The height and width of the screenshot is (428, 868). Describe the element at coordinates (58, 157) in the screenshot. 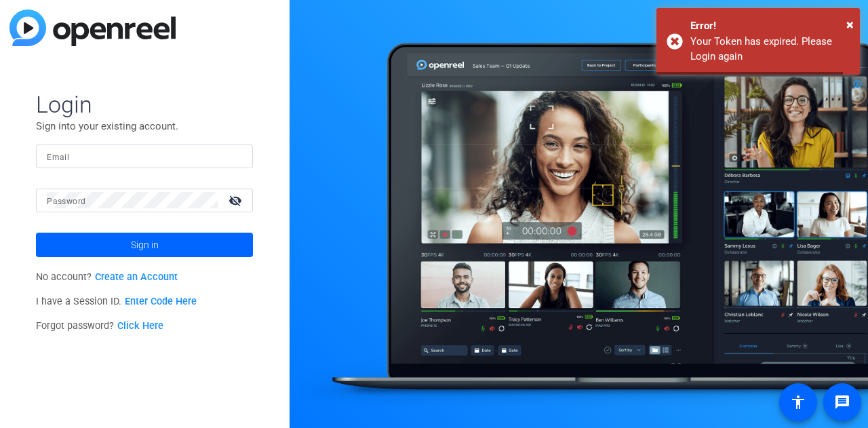

I see `mat-label: Email` at that location.